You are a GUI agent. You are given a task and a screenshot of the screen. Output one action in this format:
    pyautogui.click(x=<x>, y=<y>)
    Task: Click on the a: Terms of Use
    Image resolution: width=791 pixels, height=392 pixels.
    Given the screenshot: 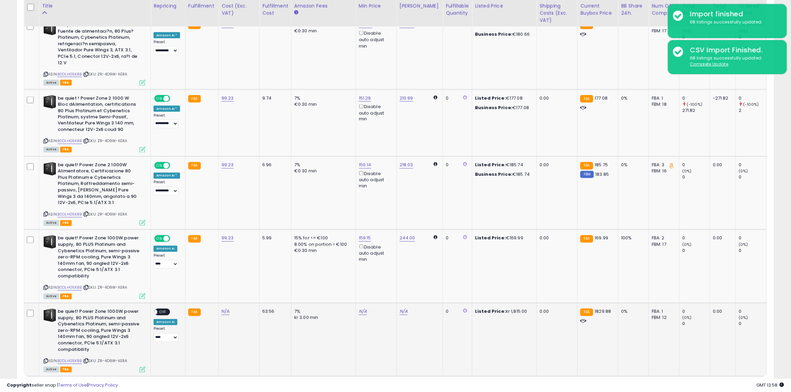 What is the action you would take?
    pyautogui.click(x=72, y=385)
    